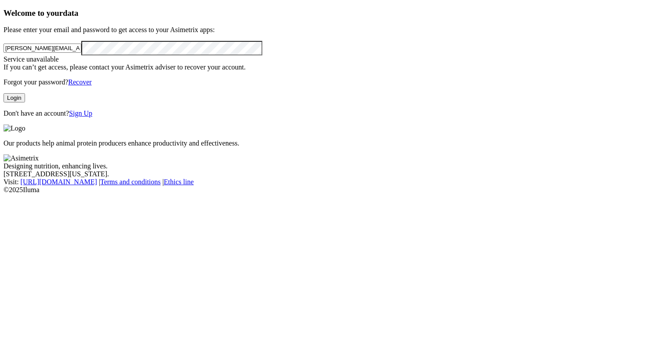 This screenshot has width=646, height=339. Describe the element at coordinates (323, 182) in the screenshot. I see `div: Visit : | |` at that location.